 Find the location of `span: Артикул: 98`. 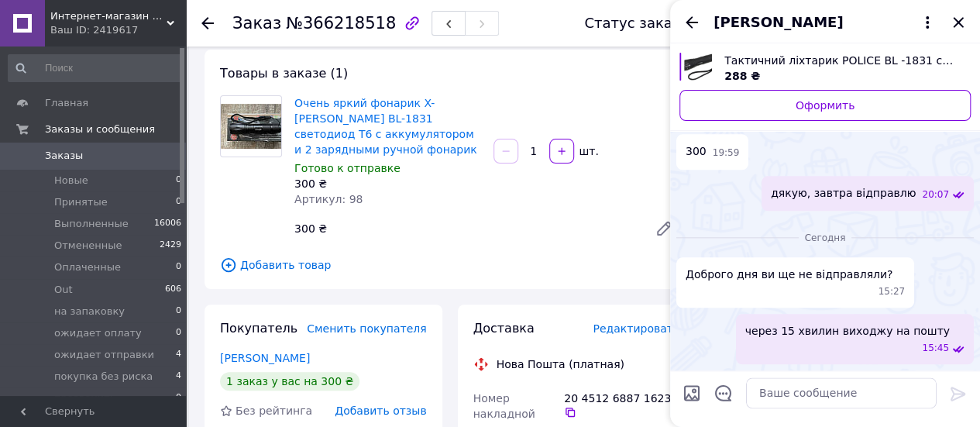

span: Артикул: 98 is located at coordinates (328, 199).